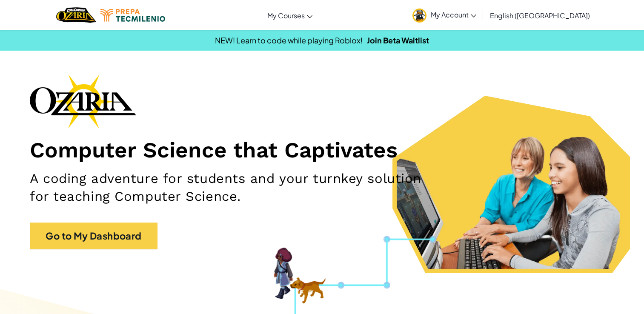  Describe the element at coordinates (290, 15) in the screenshot. I see `a: My Courses` at that location.